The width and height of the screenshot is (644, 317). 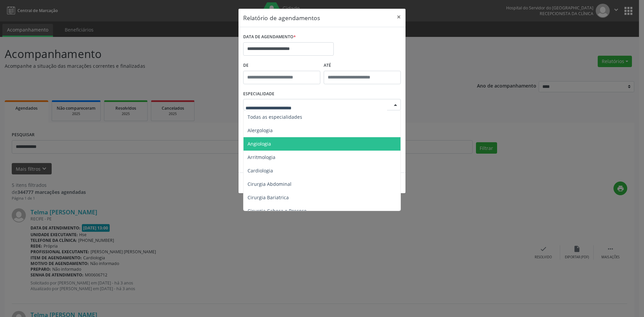 What do you see at coordinates (261, 157) in the screenshot?
I see `span: Arritmologia` at bounding box center [261, 157].